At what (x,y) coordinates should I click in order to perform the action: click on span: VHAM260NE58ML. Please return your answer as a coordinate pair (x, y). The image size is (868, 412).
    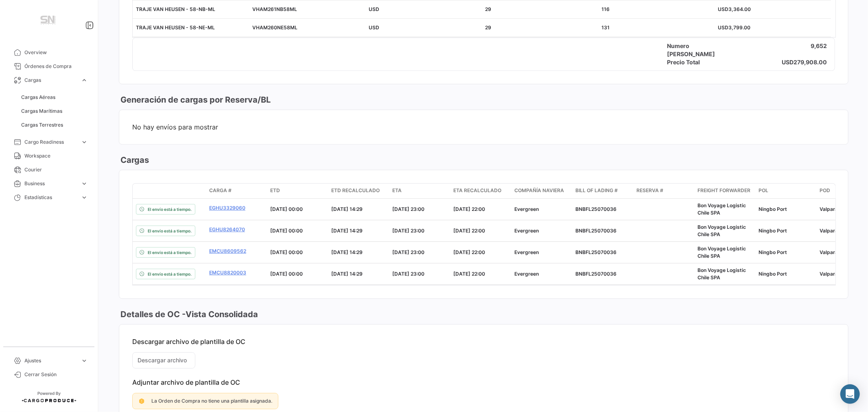
    Looking at the image, I should click on (275, 27).